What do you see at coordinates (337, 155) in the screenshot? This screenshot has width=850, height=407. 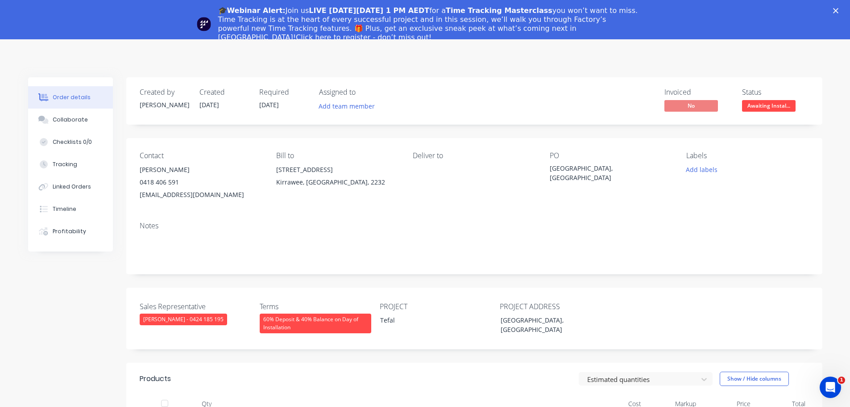 I see `div: Bill to` at bounding box center [337, 155].